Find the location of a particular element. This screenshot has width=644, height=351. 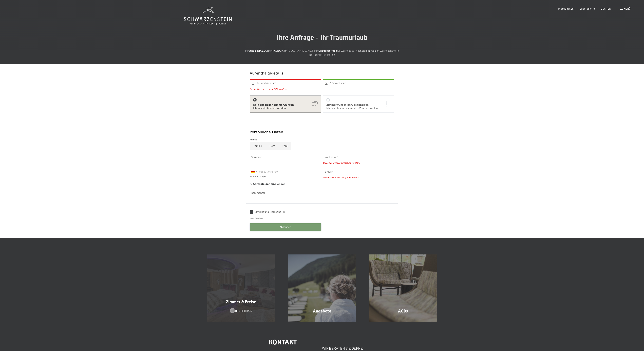

div: Anrede is located at coordinates (322, 140).